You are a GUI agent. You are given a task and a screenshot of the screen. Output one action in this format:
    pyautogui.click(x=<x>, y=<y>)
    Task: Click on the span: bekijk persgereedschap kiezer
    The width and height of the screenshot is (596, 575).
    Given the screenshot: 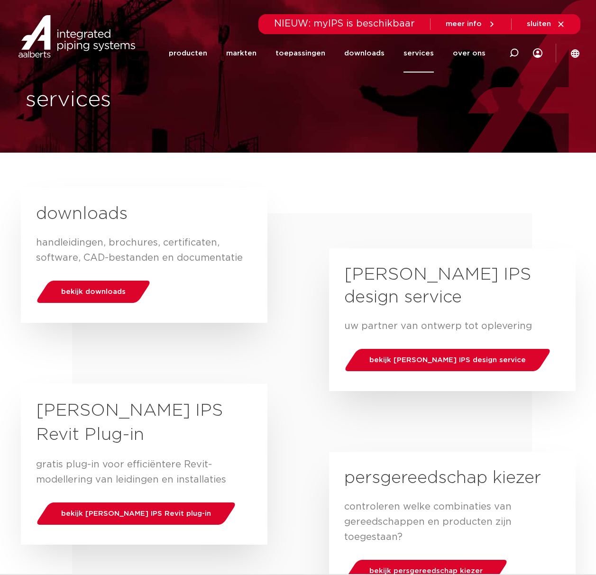 What is the action you would take?
    pyautogui.click(x=426, y=571)
    